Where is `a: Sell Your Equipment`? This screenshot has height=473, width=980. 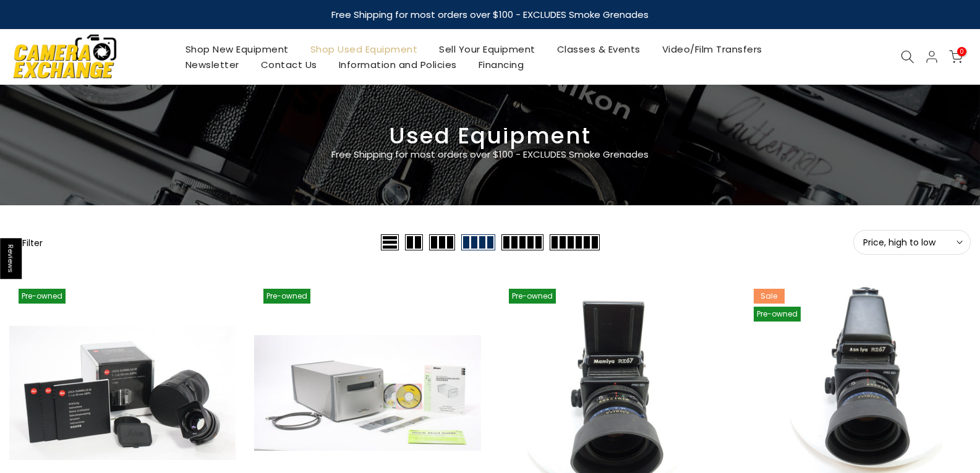
a: Sell Your Equipment is located at coordinates (488, 49).